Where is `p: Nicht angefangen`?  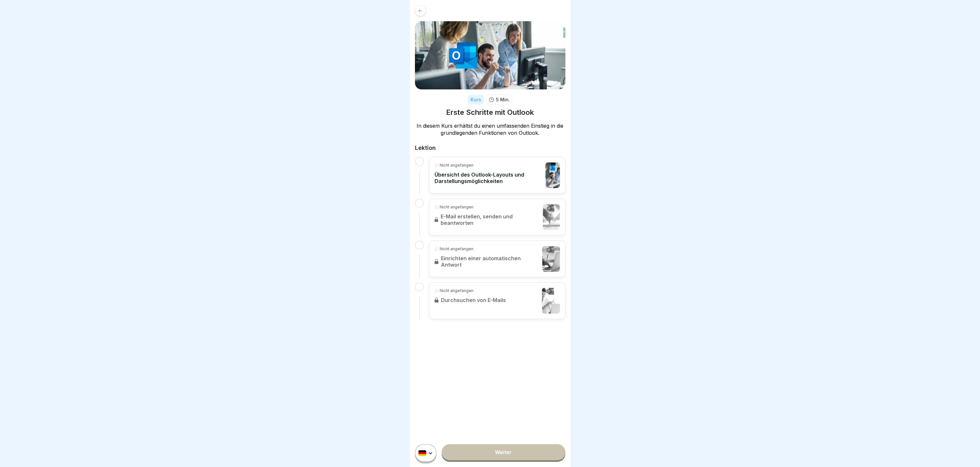 p: Nicht angefangen is located at coordinates (456, 165).